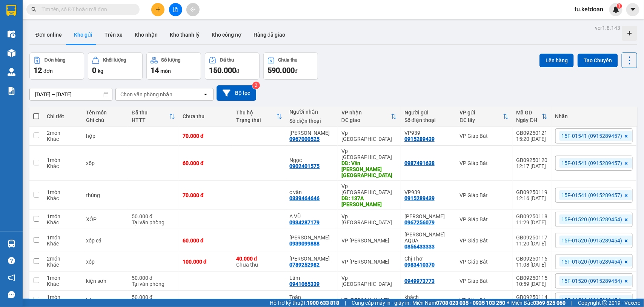  Describe the element at coordinates (11, 294) in the screenshot. I see `span: message` at that location.